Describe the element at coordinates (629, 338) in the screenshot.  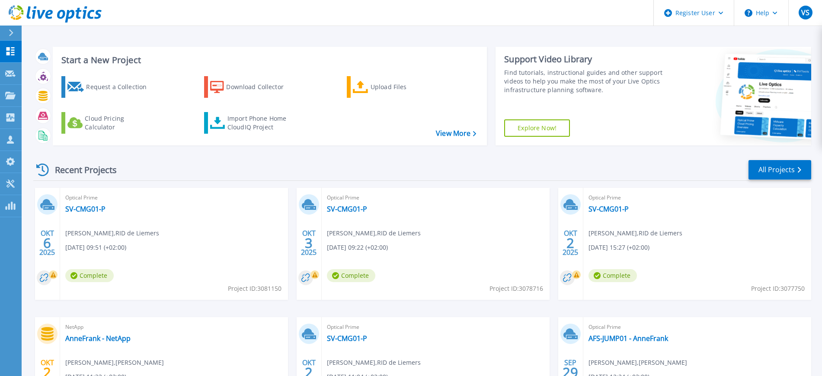
I see `a: AFS-JUMP01 - AnneFrank` at that location.